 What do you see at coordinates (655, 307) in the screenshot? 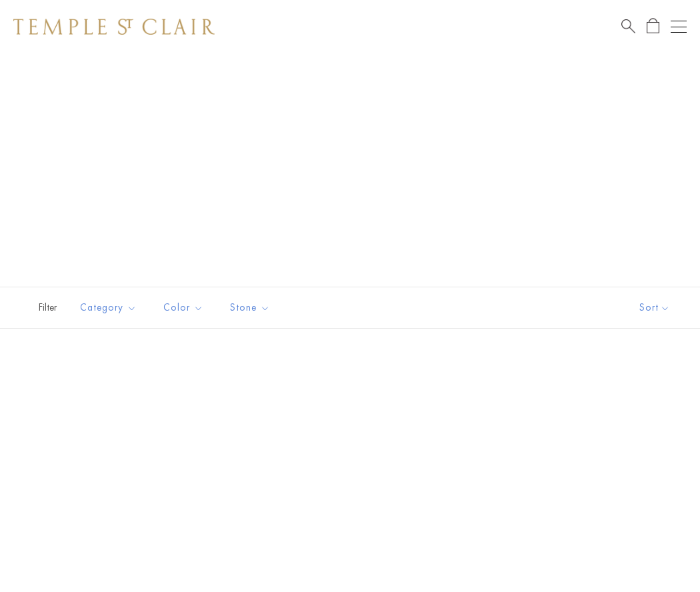
I see `button: Show sort by` at bounding box center [655, 307].